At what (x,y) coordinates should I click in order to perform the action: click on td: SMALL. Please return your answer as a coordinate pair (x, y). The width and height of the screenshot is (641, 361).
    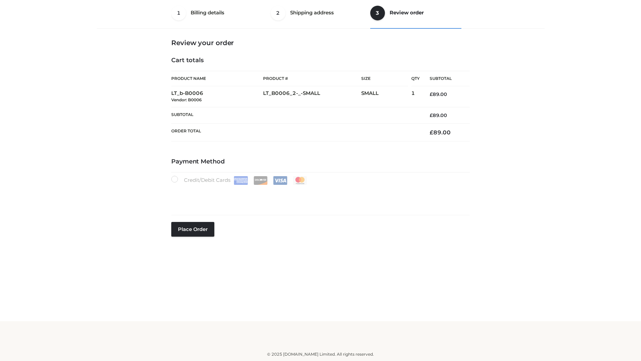
    Looking at the image, I should click on (386, 97).